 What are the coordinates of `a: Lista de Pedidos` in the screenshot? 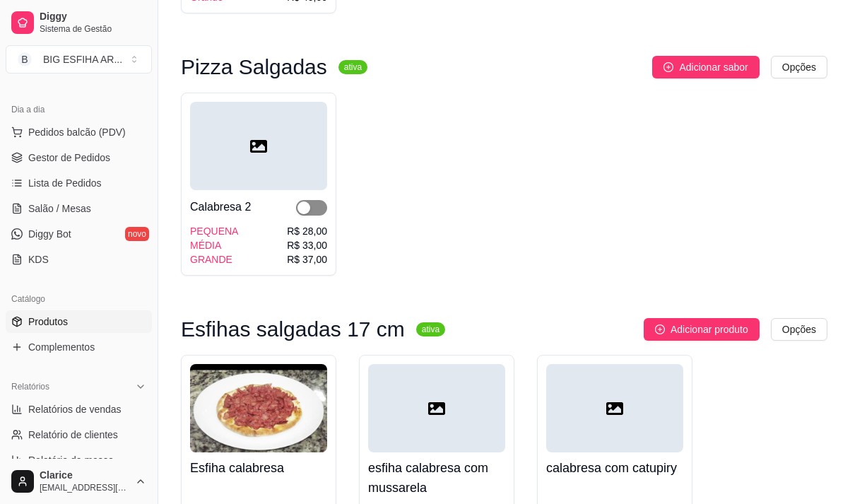 It's located at (79, 183).